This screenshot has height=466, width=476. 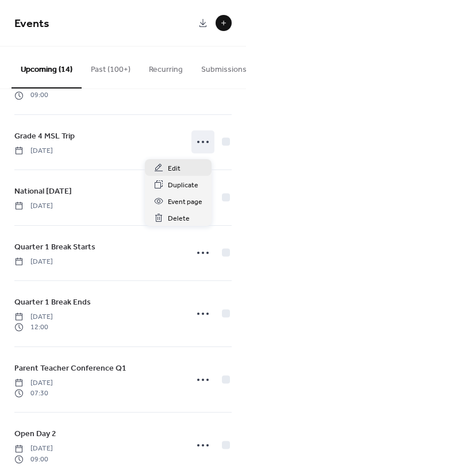 I want to click on button: Submissions, so click(x=224, y=66).